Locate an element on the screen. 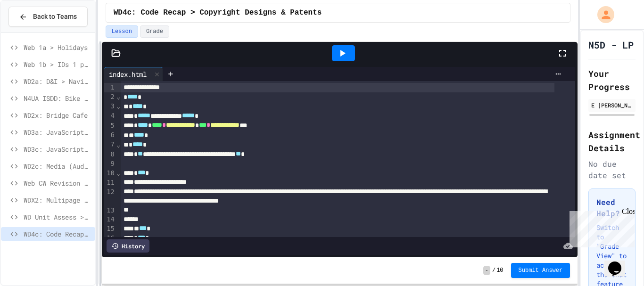  div: No due date set is located at coordinates (611, 170).